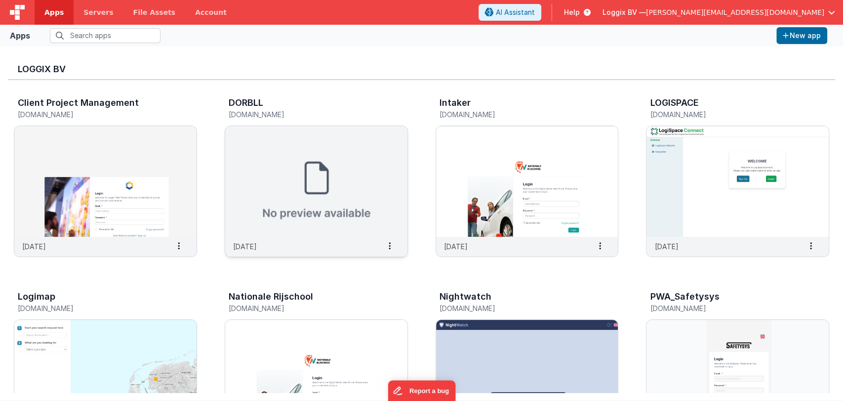  What do you see at coordinates (98, 12) in the screenshot?
I see `span: Servers` at bounding box center [98, 12].